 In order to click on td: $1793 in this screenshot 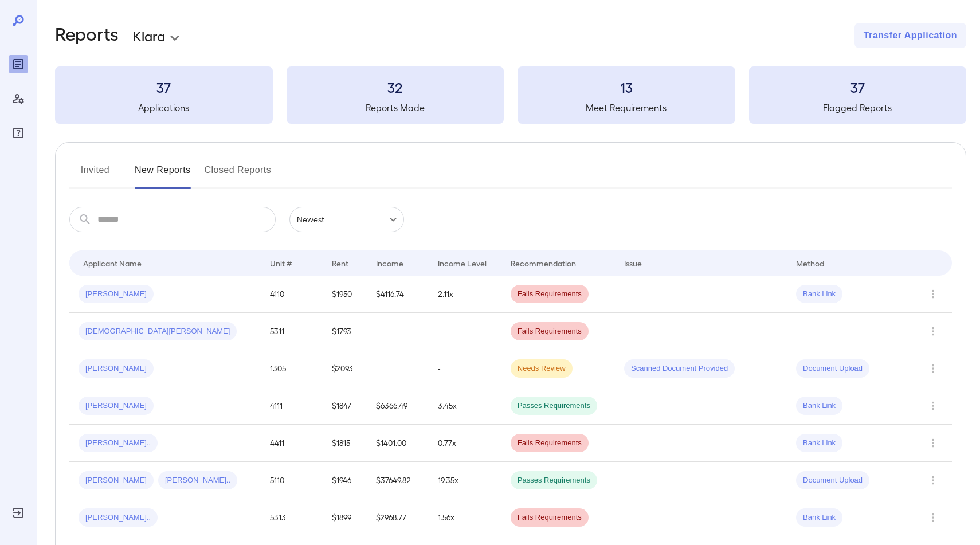, I will do `click(344, 331)`.